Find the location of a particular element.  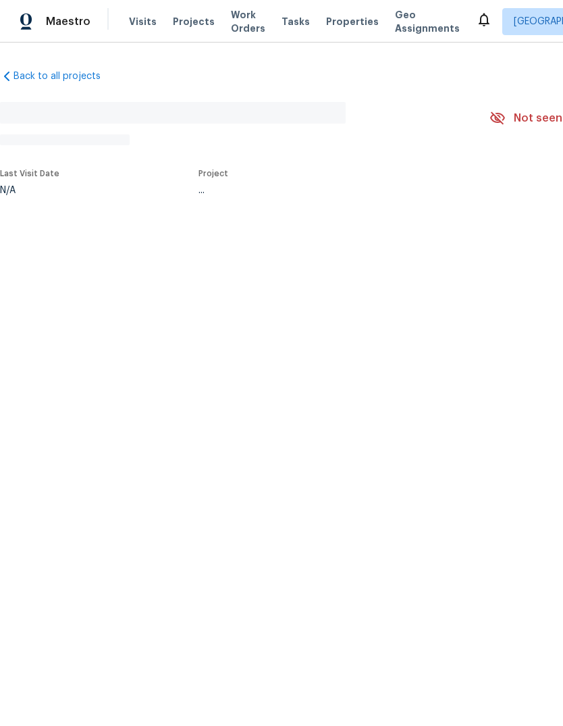

span: Geo Assignments is located at coordinates (427, 22).